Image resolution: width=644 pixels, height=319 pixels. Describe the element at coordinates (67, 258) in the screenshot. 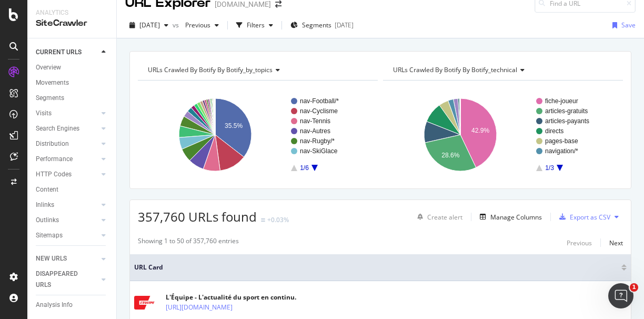

I see `a: NEW URLS` at that location.